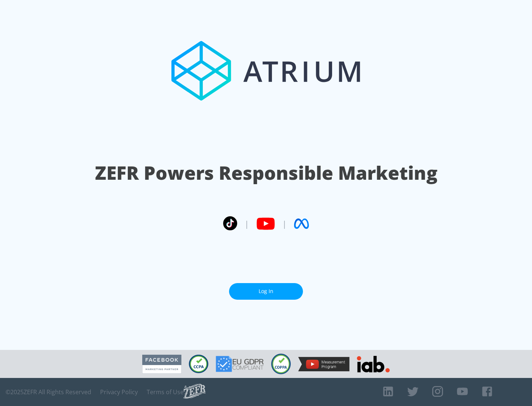 This screenshot has height=406, width=532. What do you see at coordinates (266, 291) in the screenshot?
I see `a: Log In` at bounding box center [266, 291].